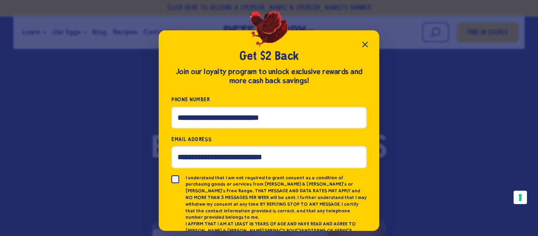 The width and height of the screenshot is (538, 236). What do you see at coordinates (269, 139) in the screenshot?
I see `label: Email Address` at bounding box center [269, 139].